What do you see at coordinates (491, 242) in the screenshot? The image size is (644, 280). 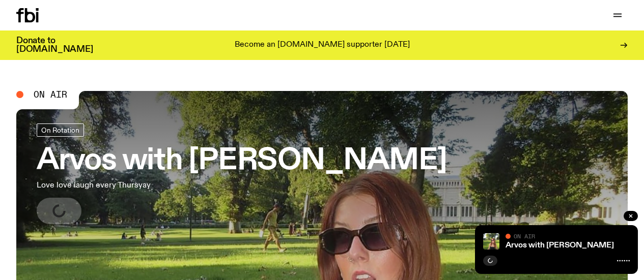 I see `a: Lizzie Bowles is sitting in a bright green field of grass, with dark sunglasses and a black top. ...` at bounding box center [491, 242].